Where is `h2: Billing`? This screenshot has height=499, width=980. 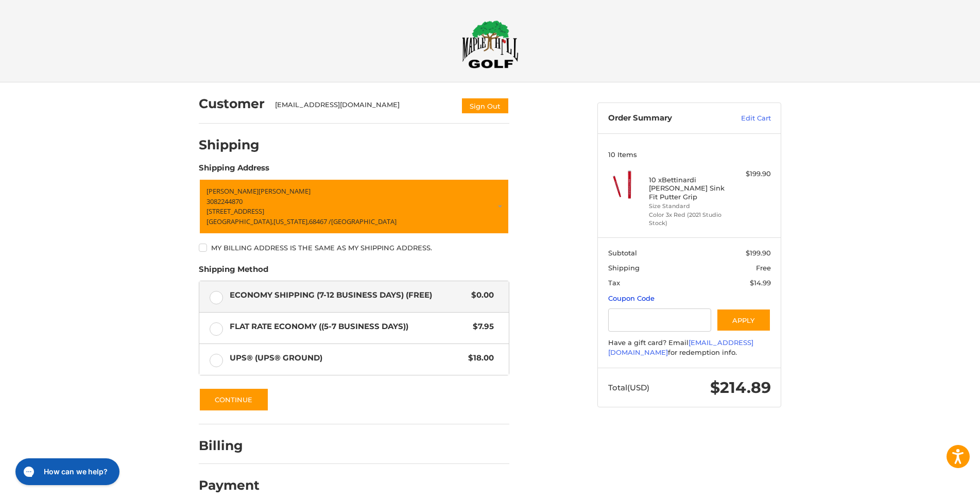 h2: Billing is located at coordinates (228, 446).